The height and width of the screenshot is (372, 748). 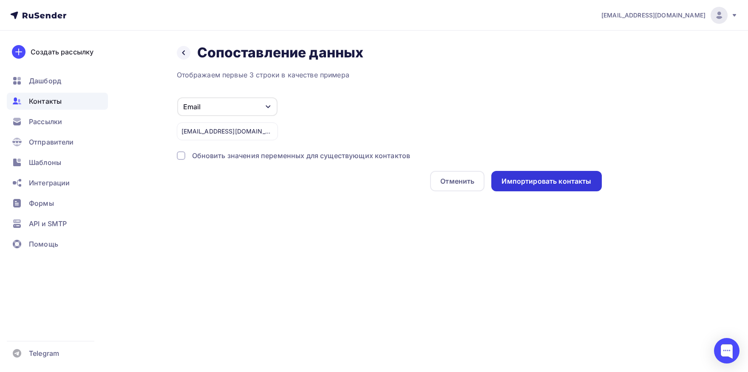 What do you see at coordinates (57, 121) in the screenshot?
I see `a: Рассылки` at bounding box center [57, 121].